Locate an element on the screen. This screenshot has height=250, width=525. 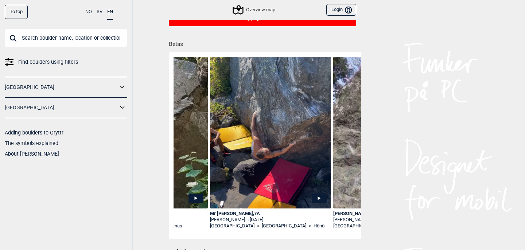
a: The symbols explained is located at coordinates (31, 143).